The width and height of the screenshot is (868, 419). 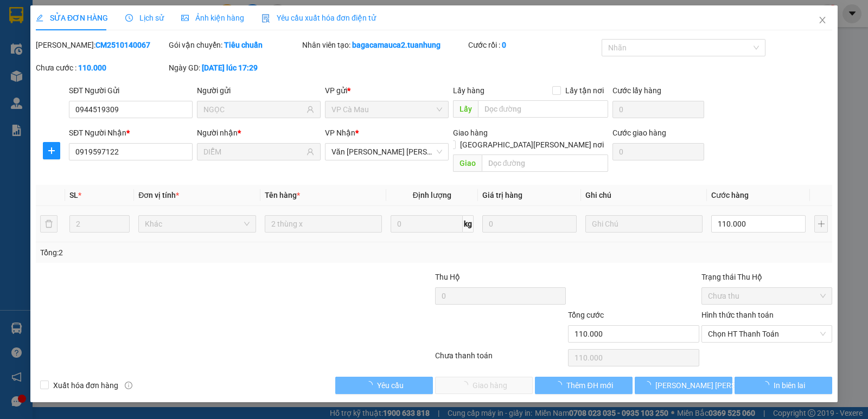 What do you see at coordinates (584, 91) in the screenshot?
I see `span: Lấy tận nơi` at bounding box center [584, 91].